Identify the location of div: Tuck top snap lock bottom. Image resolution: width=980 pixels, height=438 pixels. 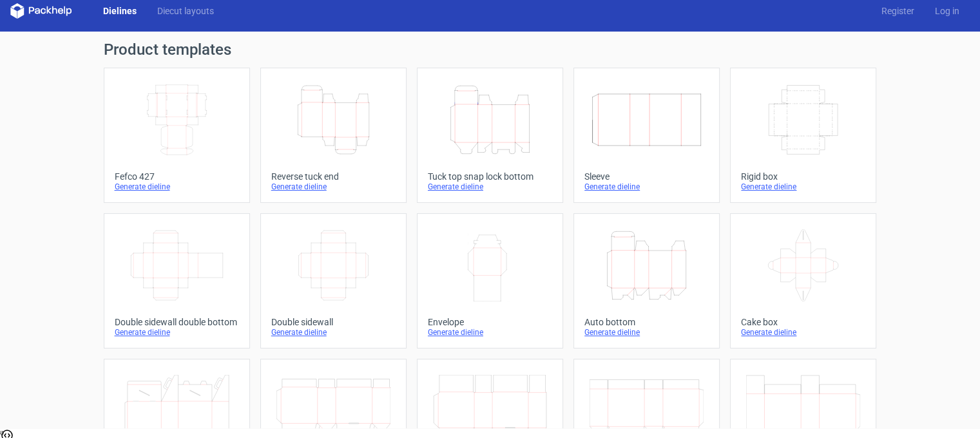
(490, 176).